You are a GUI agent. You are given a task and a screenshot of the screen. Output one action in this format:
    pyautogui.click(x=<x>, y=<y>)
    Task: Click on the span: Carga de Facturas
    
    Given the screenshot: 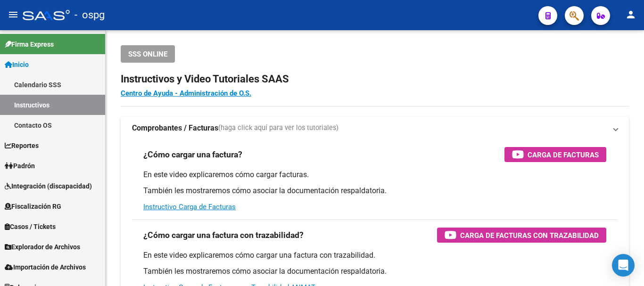 What is the action you would take?
    pyautogui.click(x=563, y=155)
    